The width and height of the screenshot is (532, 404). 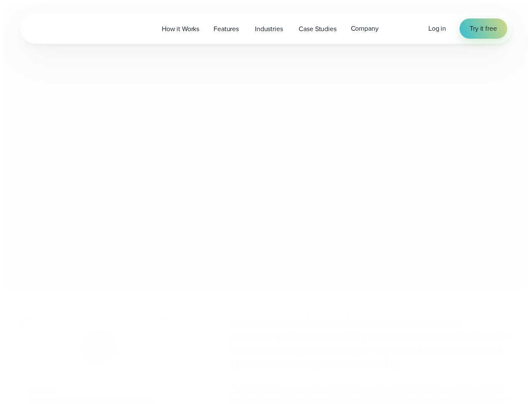 I want to click on span: Industries, so click(x=269, y=29).